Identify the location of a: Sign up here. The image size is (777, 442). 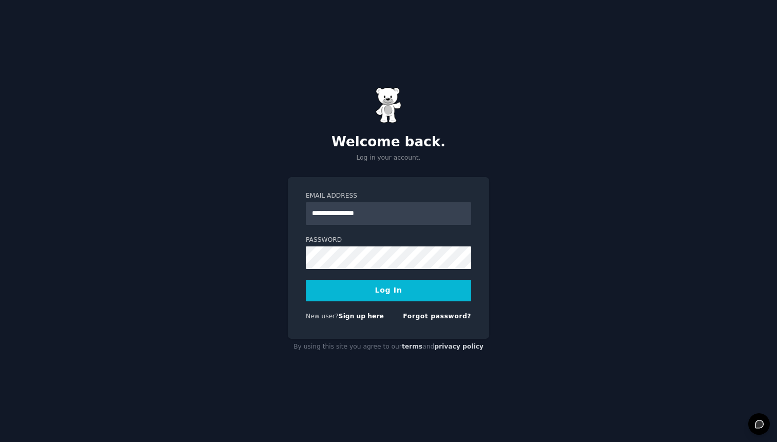
(361, 316).